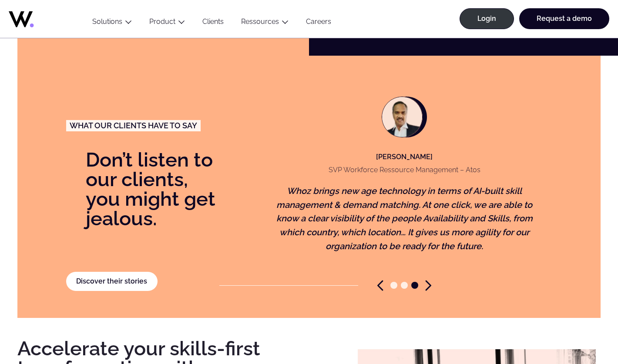 This screenshot has width=618, height=364. What do you see at coordinates (213, 23) in the screenshot?
I see `a: Clients` at bounding box center [213, 23].